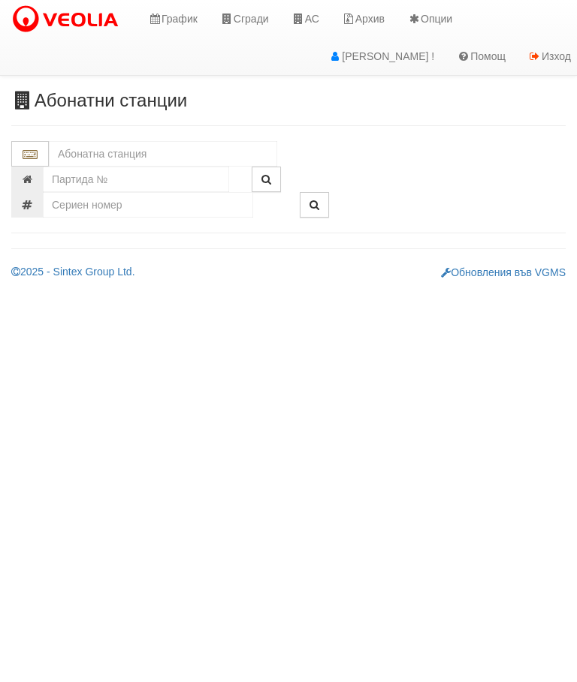  Describe the element at coordinates (480, 56) in the screenshot. I see `a: Помощ` at that location.